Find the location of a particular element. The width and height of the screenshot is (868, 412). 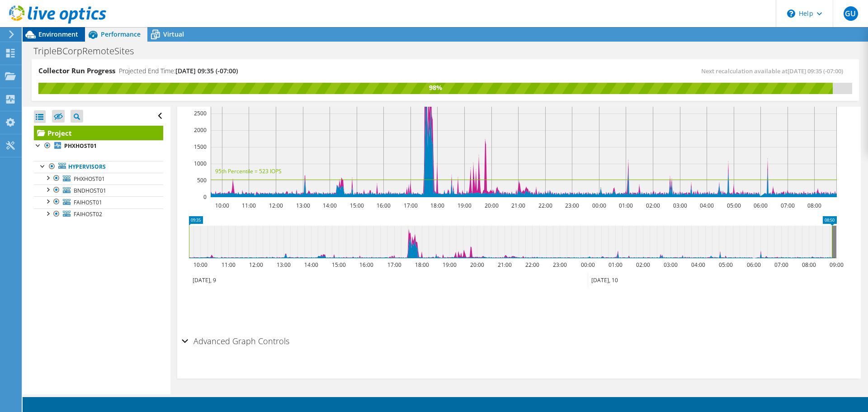

span: BNDHOST01 is located at coordinates (90, 190).